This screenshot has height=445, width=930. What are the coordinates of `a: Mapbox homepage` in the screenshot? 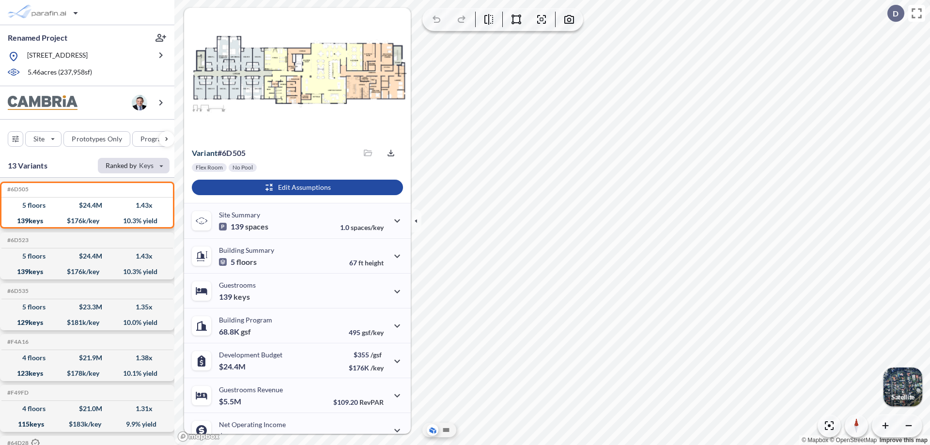 It's located at (199, 437).